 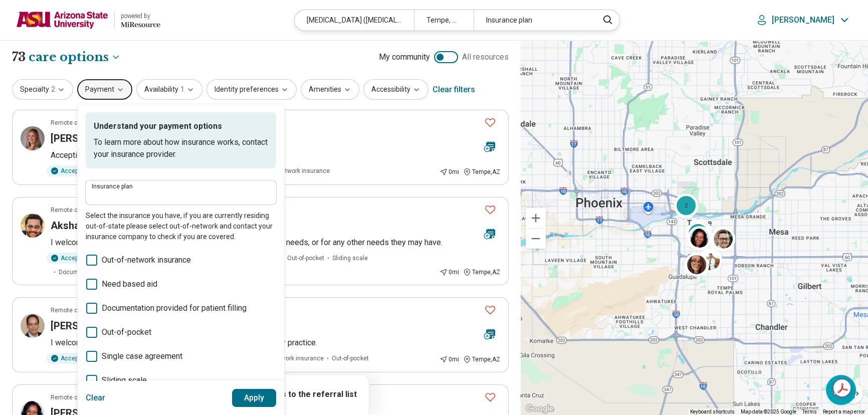 What do you see at coordinates (181, 149) in the screenshot?
I see `p: To learn more about how insurance works, contact your insurance provider.` at bounding box center [181, 149].